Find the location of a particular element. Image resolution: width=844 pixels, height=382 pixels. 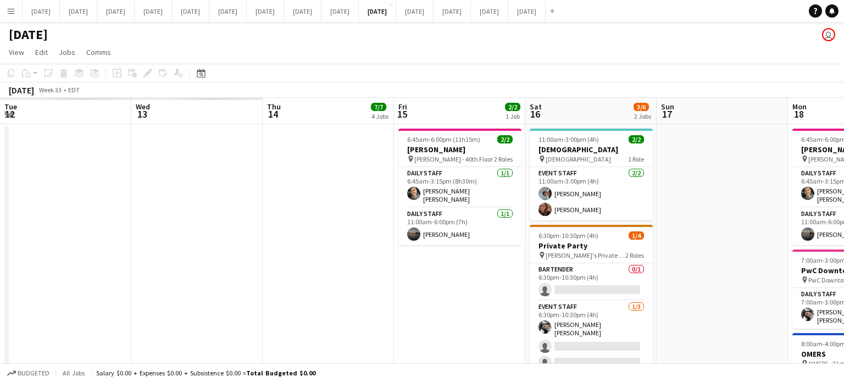

span: Thu is located at coordinates (274, 107).